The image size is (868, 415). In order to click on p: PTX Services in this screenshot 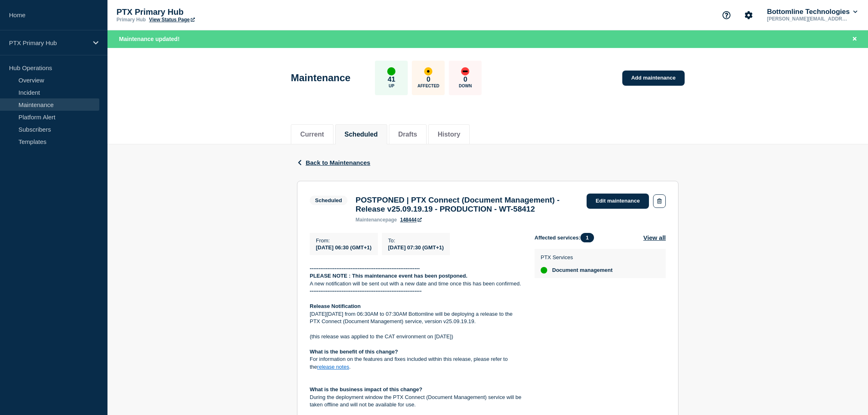, I will do `click(576, 257)`.